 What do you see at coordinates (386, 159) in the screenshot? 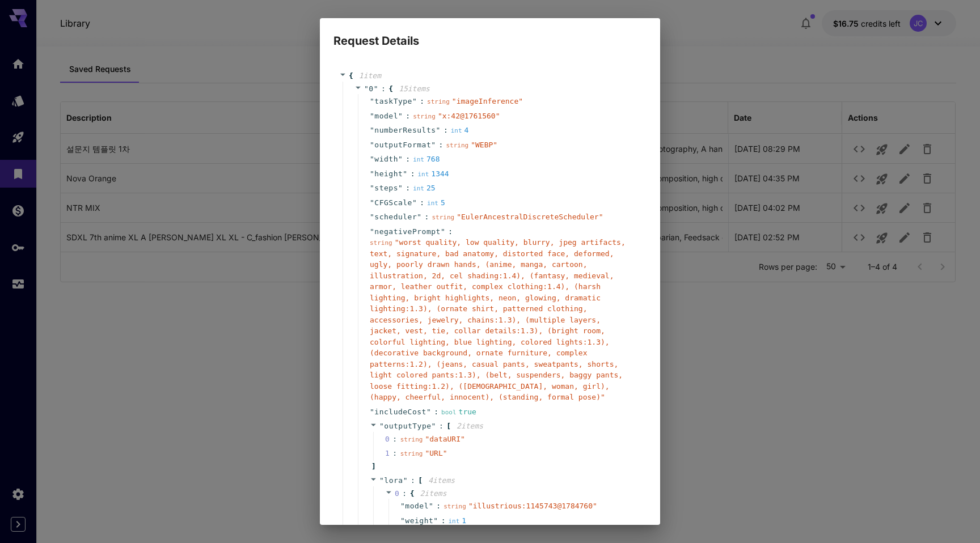
I see `span: width` at bounding box center [386, 159].